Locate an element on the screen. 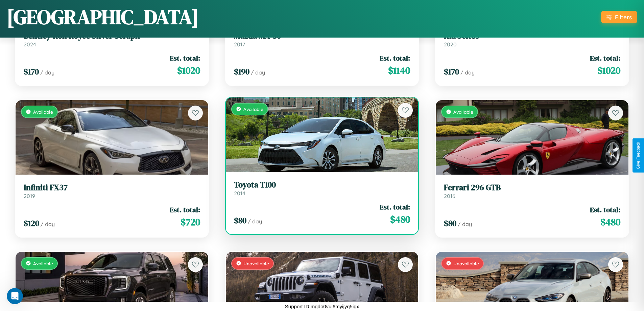 The image size is (644, 311). span: 2016 is located at coordinates (450, 196).